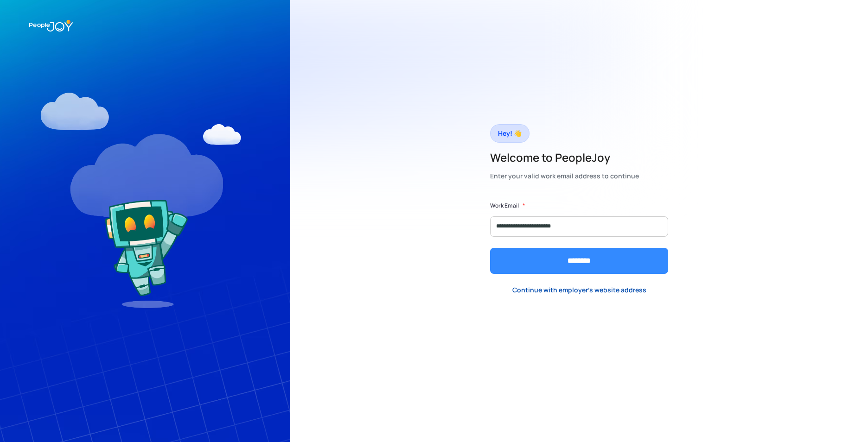  Describe the element at coordinates (579, 291) in the screenshot. I see `div: Continue with employer's website address` at that location.